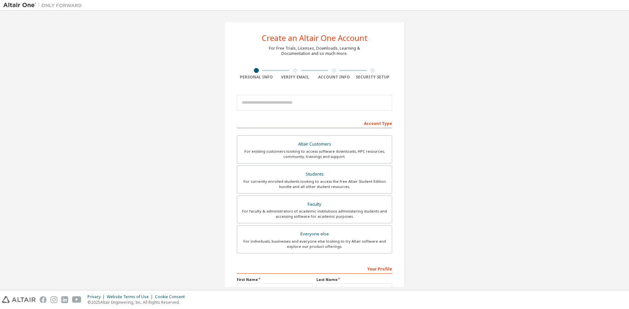  Describe the element at coordinates (334, 77) in the screenshot. I see `div: Account Info` at that location.